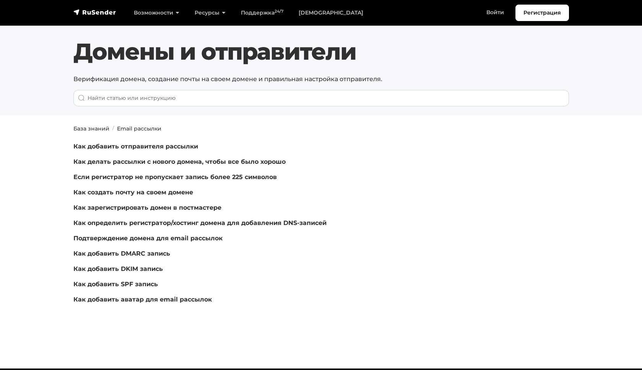  What do you see at coordinates (179, 161) in the screenshot?
I see `a: Как делать рассылки с нового домена, чтобы все было хорошо` at bounding box center [179, 161].